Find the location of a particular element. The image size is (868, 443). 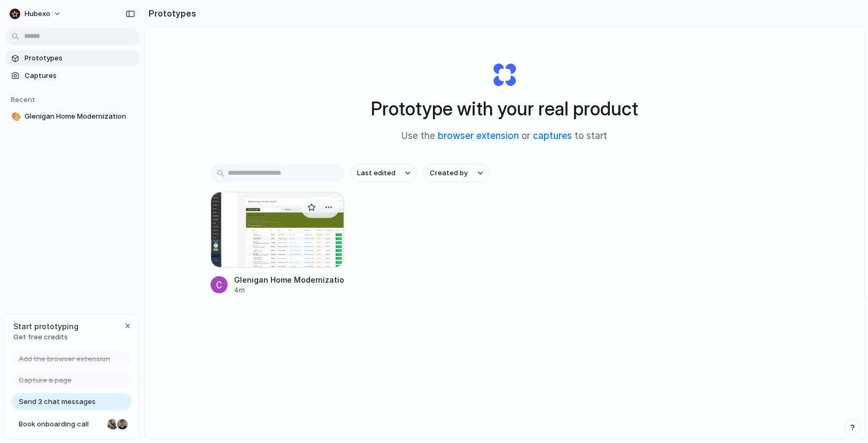

div: Glenigan Home Modernization is located at coordinates (289, 279).